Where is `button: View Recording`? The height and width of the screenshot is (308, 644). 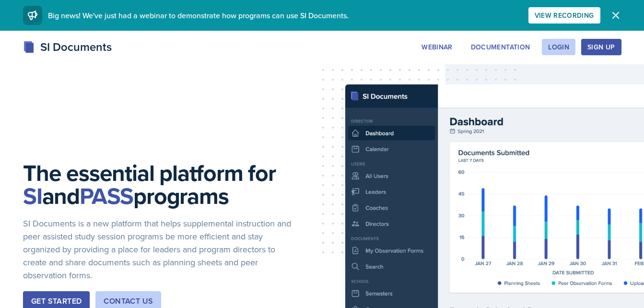 button: View Recording is located at coordinates (564, 15).